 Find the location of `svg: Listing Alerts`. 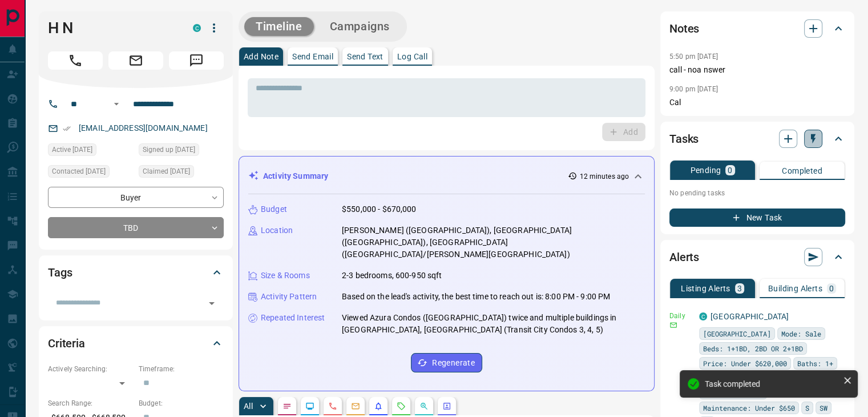

svg: Listing Alerts is located at coordinates (378, 406).